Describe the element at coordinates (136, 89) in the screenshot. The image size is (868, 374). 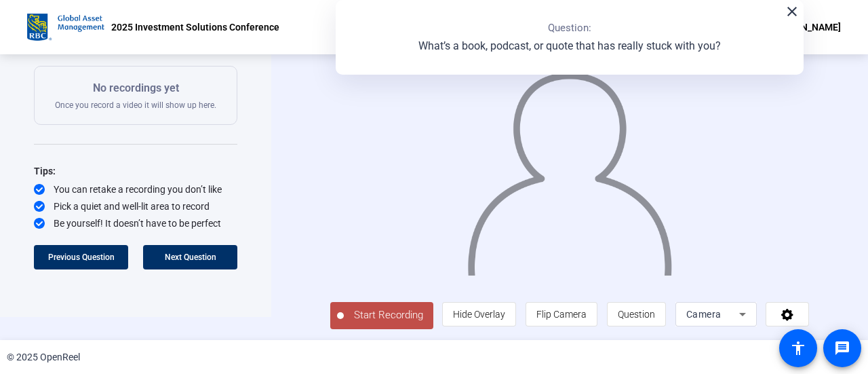
I see `p: No recordings yet` at that location.